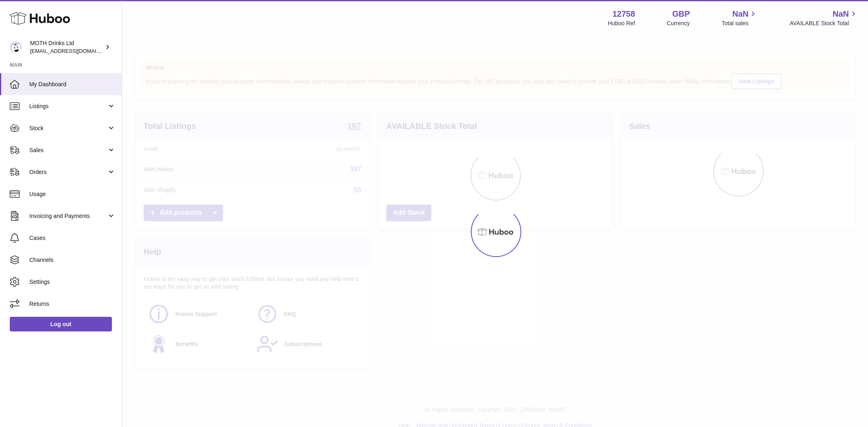 This screenshot has width=868, height=427. I want to click on span: Invoicing and Payments, so click(68, 216).